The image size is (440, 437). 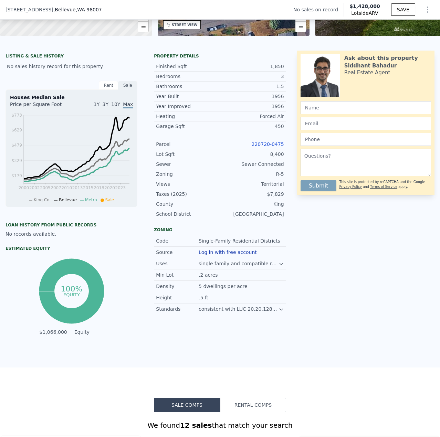 I want to click on tspan: $179, so click(x=17, y=176).